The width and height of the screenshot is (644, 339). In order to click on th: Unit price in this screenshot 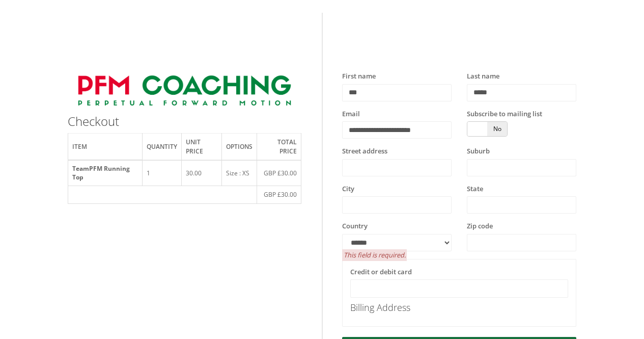, I will do `click(201, 147)`.